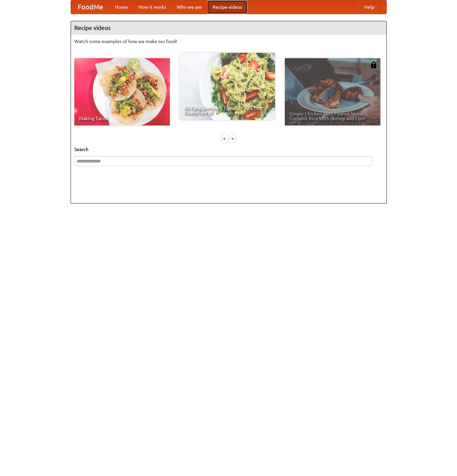 Image resolution: width=457 pixels, height=476 pixels. I want to click on a: FoodMe, so click(90, 7).